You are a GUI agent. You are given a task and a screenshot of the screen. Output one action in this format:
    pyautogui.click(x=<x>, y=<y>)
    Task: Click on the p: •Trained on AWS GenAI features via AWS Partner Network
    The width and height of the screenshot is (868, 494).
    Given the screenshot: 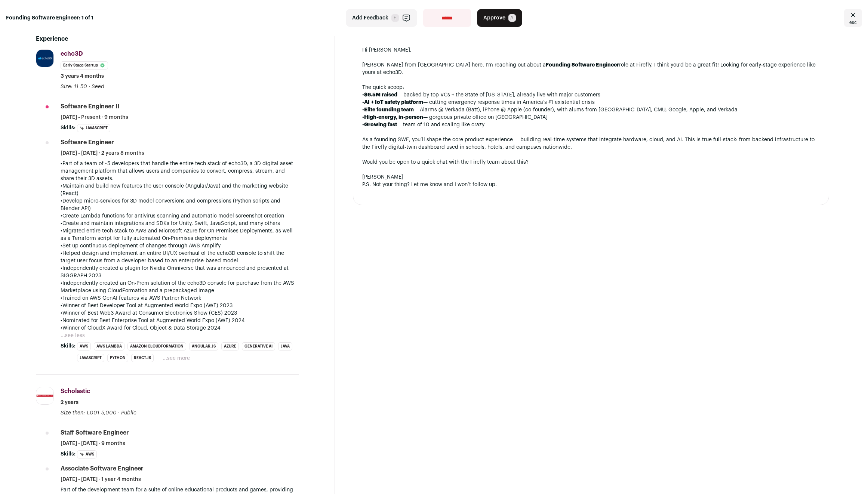 What is the action you would take?
    pyautogui.click(x=179, y=298)
    